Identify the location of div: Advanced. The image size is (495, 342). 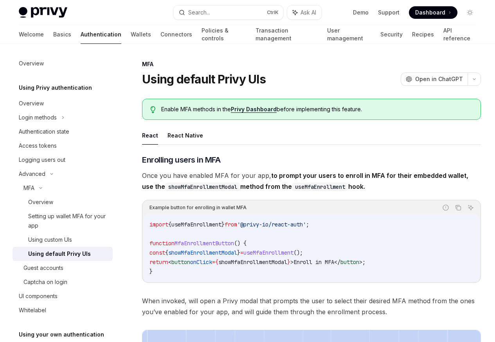
(32, 174).